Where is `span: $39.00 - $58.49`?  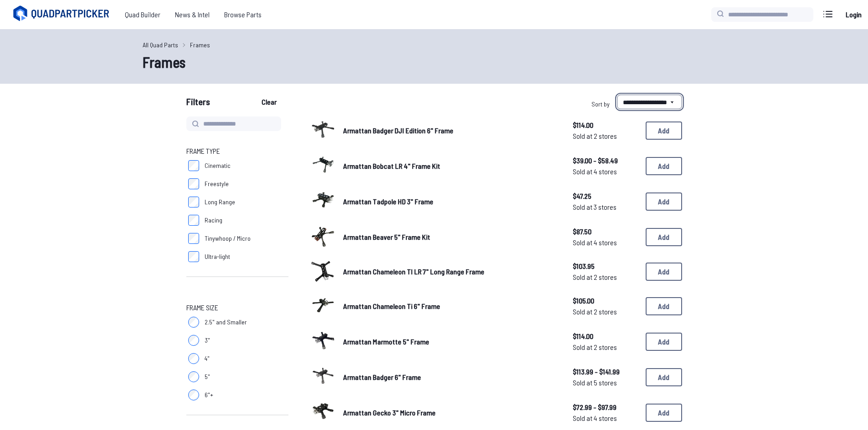 span: $39.00 - $58.49 is located at coordinates (605, 161).